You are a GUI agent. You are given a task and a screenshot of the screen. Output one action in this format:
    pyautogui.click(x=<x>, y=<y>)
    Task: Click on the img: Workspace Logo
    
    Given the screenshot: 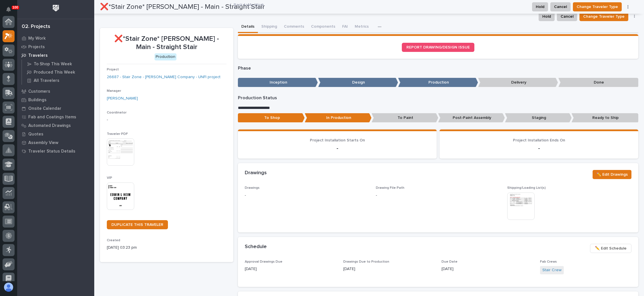 What is the action you would take?
    pyautogui.click(x=56, y=8)
    